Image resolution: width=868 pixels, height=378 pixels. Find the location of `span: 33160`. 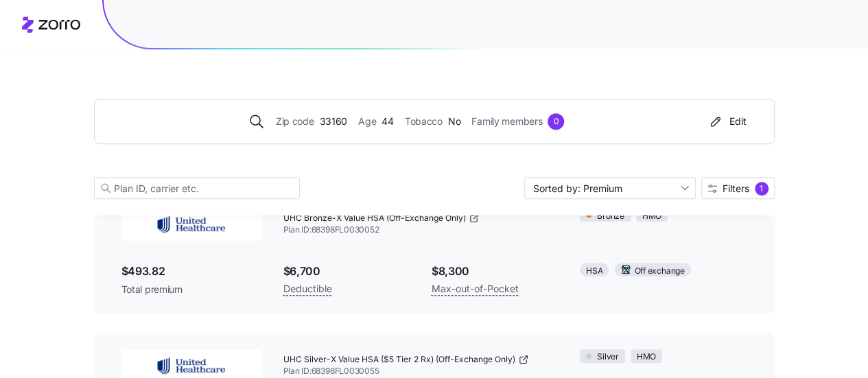

span: 33160 is located at coordinates (333, 121).